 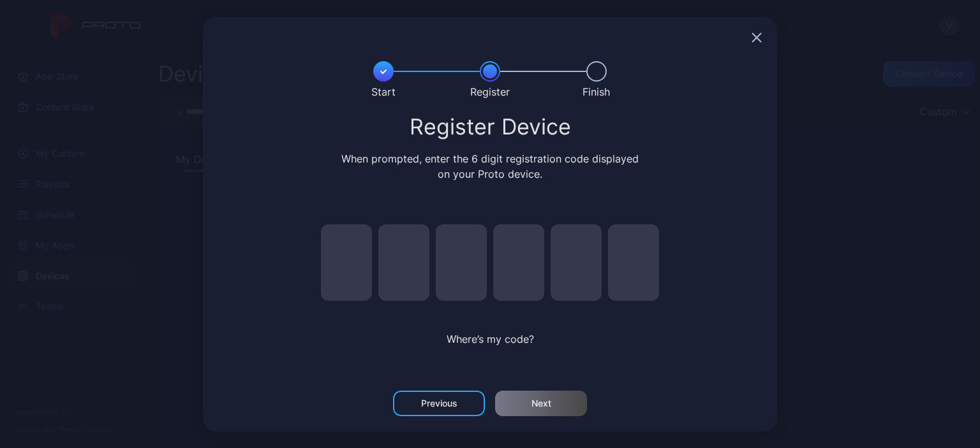 What do you see at coordinates (490, 166) in the screenshot?
I see `div: When prompted, enter the 6 digit registration code displayed on your Proto device.` at bounding box center [490, 166].